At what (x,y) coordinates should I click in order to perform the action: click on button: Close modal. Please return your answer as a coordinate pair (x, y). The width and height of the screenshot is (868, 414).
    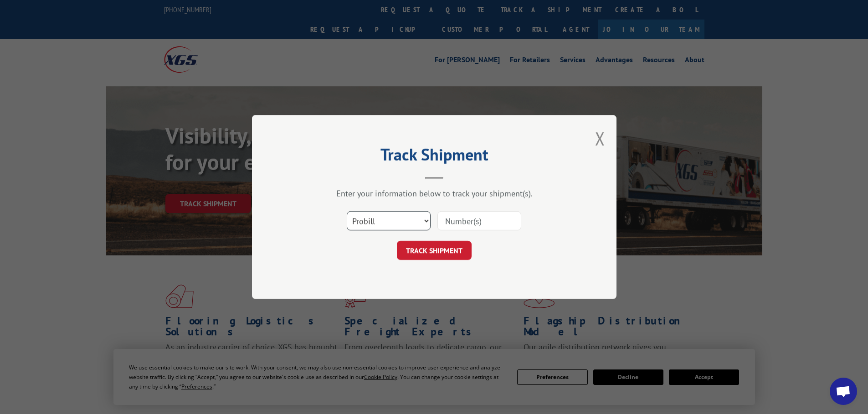
    Looking at the image, I should click on (600, 138).